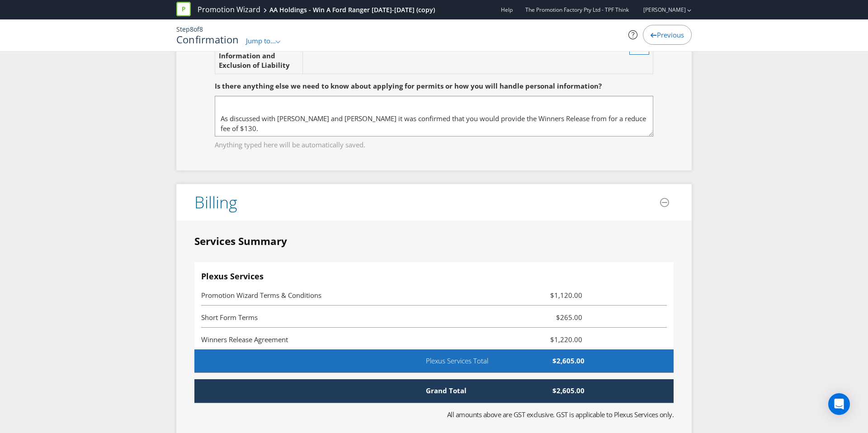  What do you see at coordinates (245, 340) in the screenshot?
I see `span: Winners Release Agreement` at bounding box center [245, 340].